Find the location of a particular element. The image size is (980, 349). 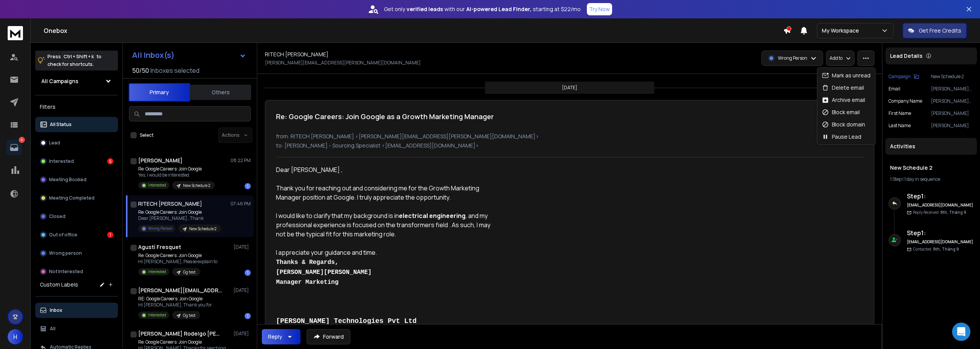

p: Campaign is located at coordinates (900, 77).